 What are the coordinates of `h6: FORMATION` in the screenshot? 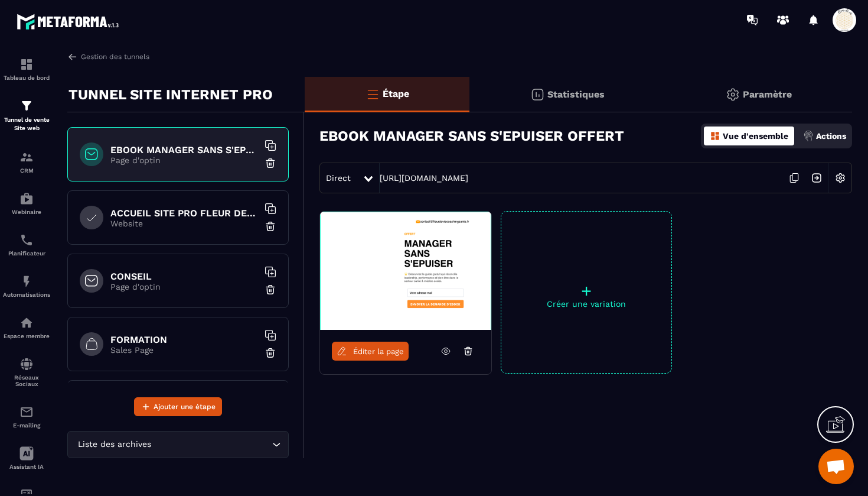 It's located at (184, 339).